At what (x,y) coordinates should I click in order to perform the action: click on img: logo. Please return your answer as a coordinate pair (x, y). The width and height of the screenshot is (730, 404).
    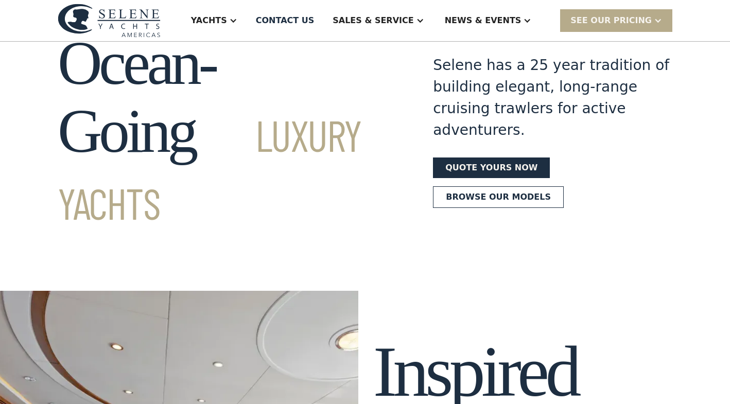
    Looking at the image, I should click on (109, 20).